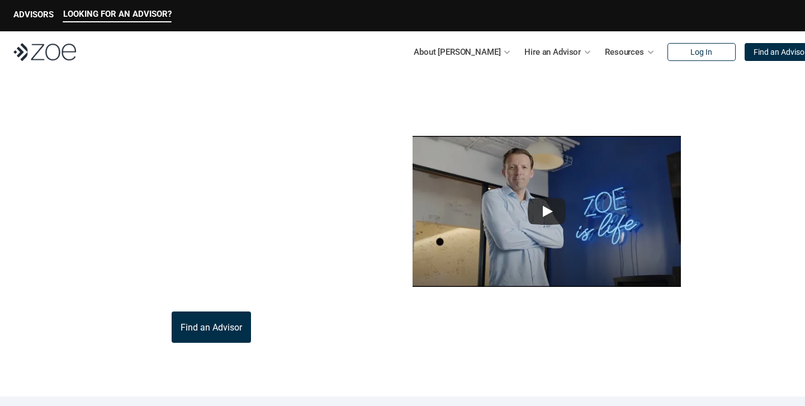 The width and height of the screenshot is (805, 406). Describe the element at coordinates (547, 211) in the screenshot. I see `img: sddefault.webp` at that location.